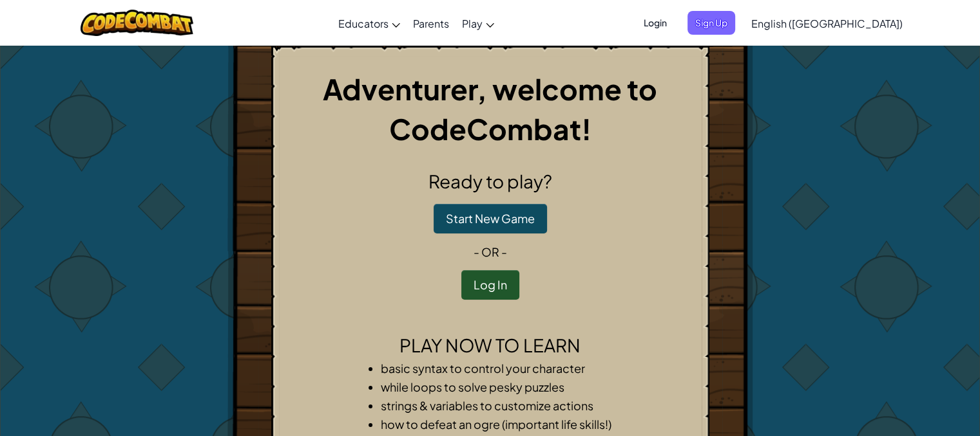 This screenshot has width=980, height=436. I want to click on a: Educators, so click(369, 23).